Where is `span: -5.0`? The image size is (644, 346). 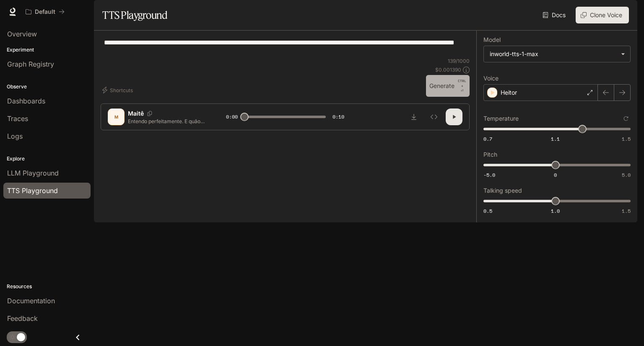 span: -5.0 is located at coordinates (489, 175).